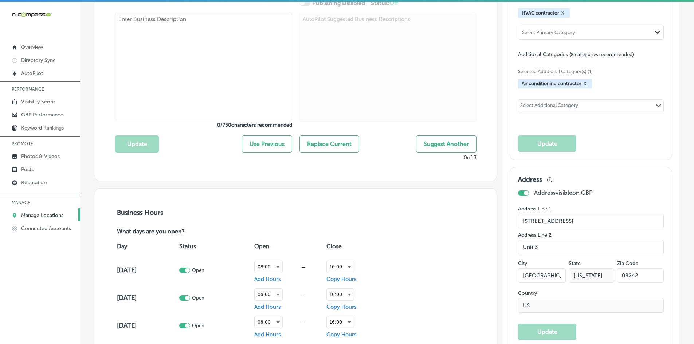 This screenshot has height=344, width=694. I want to click on input: NY, so click(591, 276).